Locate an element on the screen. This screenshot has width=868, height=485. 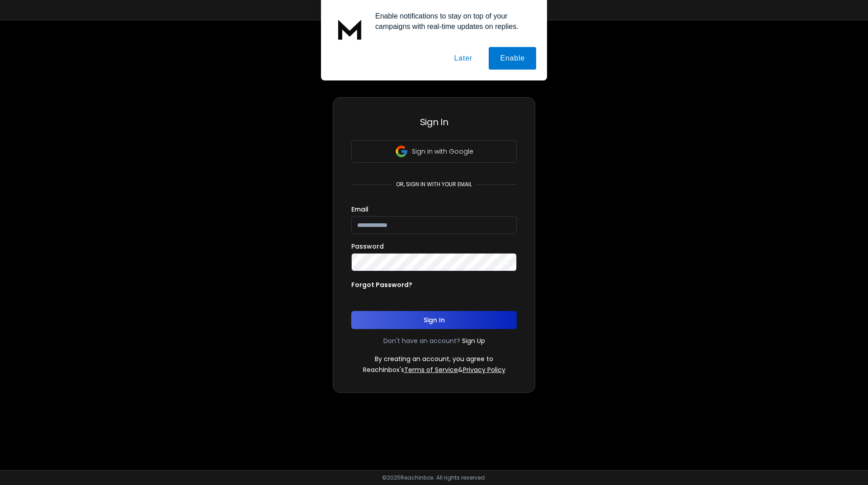
div: Enable notifications to stay on top of your campaigns with real-time updates on replies. is located at coordinates (452, 21).